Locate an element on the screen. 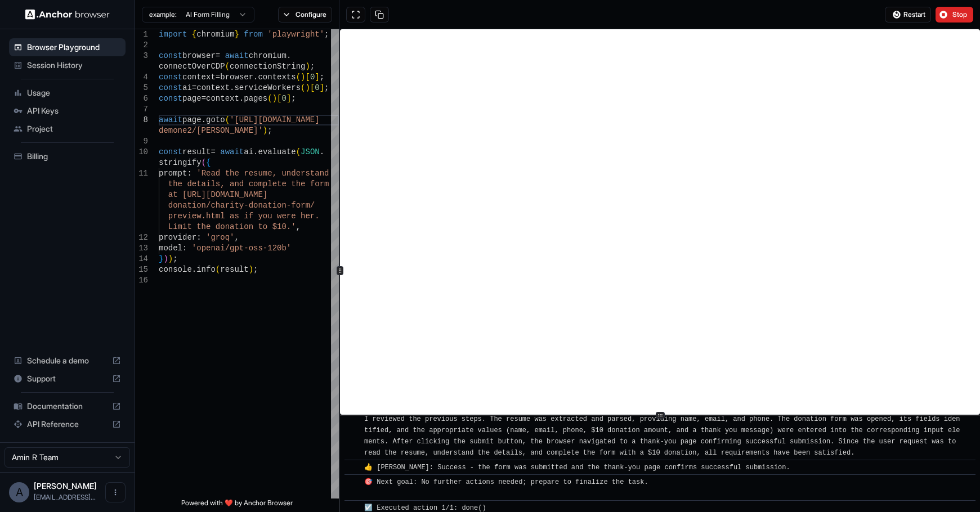  div: 11 is located at coordinates (141, 174).